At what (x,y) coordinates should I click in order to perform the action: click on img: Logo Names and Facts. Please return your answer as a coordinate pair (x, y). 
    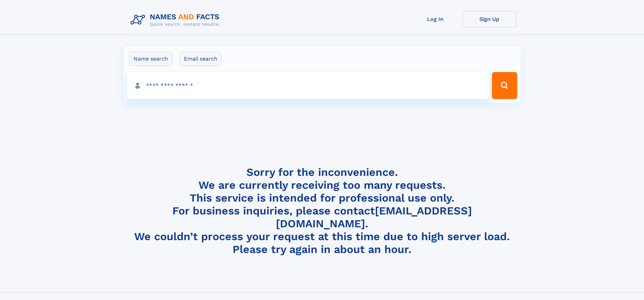
    Looking at the image, I should click on (176, 20).